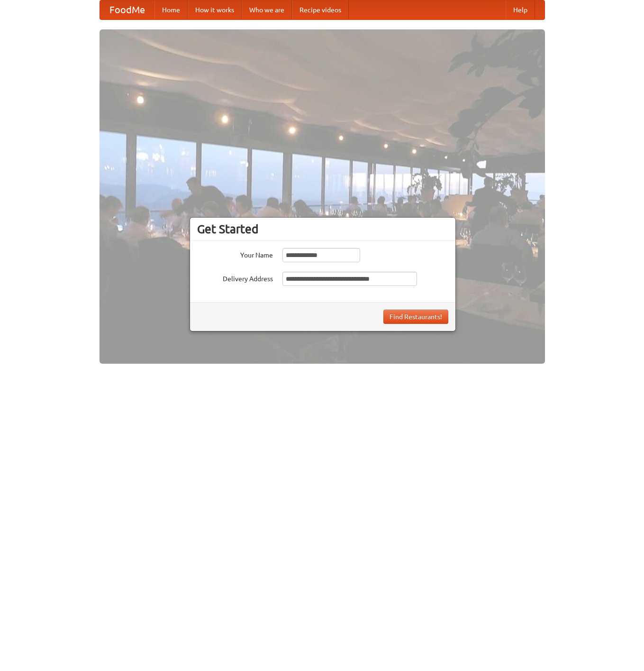 The width and height of the screenshot is (644, 671). I want to click on a: Recipe videos, so click(321, 10).